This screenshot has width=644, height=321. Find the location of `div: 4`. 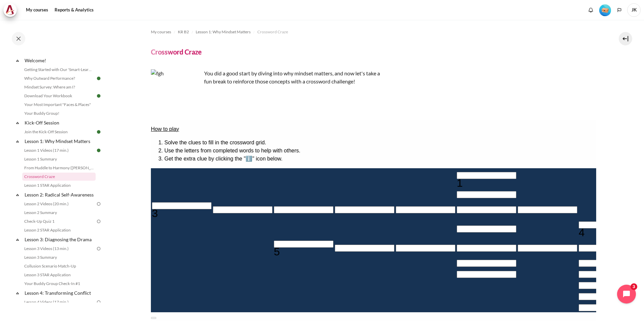

div: 4 is located at coordinates (458, 113).